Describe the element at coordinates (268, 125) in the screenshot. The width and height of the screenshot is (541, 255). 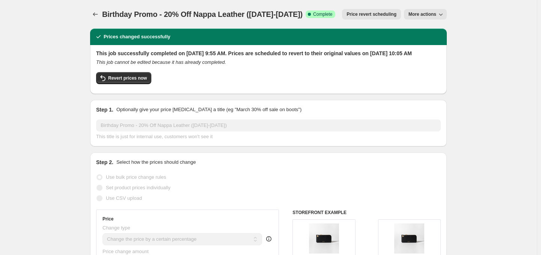
I see `input: 30% off holiday sale` at that location.